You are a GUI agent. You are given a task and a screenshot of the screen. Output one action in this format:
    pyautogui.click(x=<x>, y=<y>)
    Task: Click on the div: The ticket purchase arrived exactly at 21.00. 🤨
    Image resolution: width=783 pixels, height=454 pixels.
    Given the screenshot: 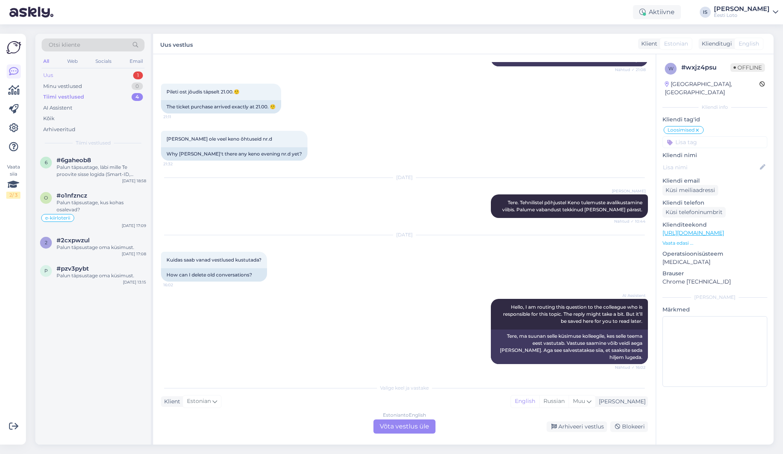 What is the action you would take?
    pyautogui.click(x=221, y=107)
    